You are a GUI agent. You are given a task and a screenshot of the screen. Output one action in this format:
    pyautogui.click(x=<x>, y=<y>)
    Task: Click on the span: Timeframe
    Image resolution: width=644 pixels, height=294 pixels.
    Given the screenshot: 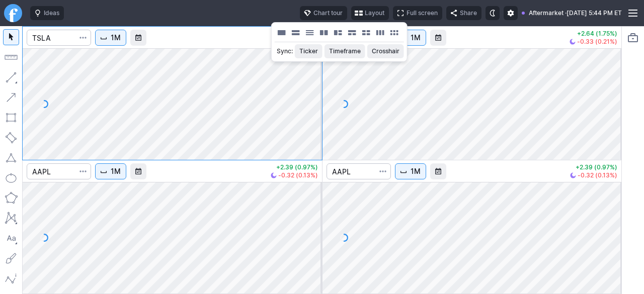 What is the action you would take?
    pyautogui.click(x=345, y=51)
    